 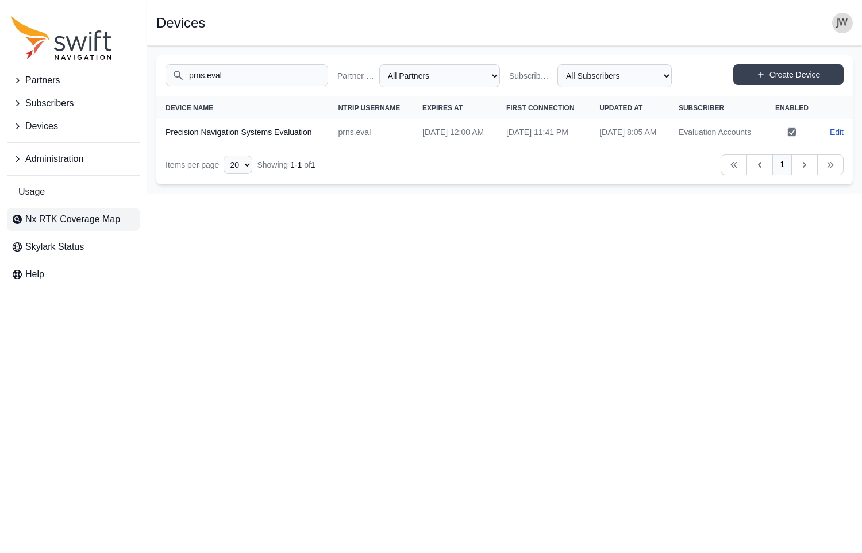 I want to click on span: First Connection, so click(x=540, y=108).